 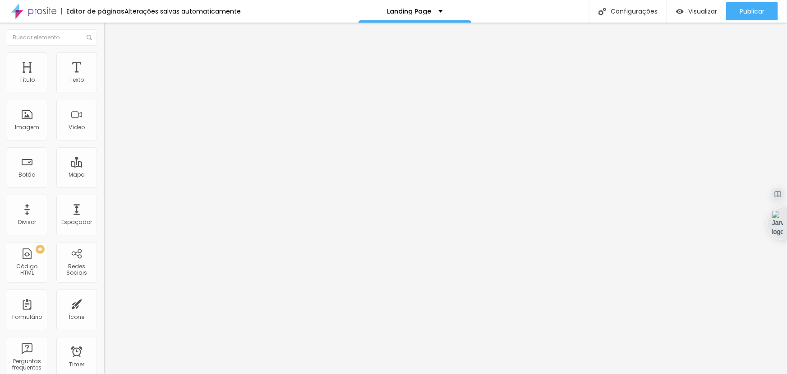 What do you see at coordinates (27, 364) in the screenshot?
I see `div: Perguntas frequentes` at bounding box center [27, 364].